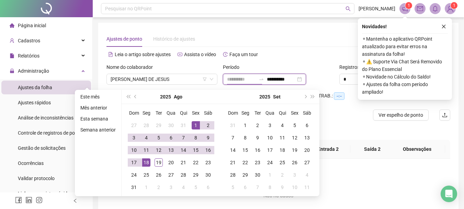 This screenshot has width=464, height=209. What do you see at coordinates (454, 5) in the screenshot?
I see `span: 1` at bounding box center [454, 5].